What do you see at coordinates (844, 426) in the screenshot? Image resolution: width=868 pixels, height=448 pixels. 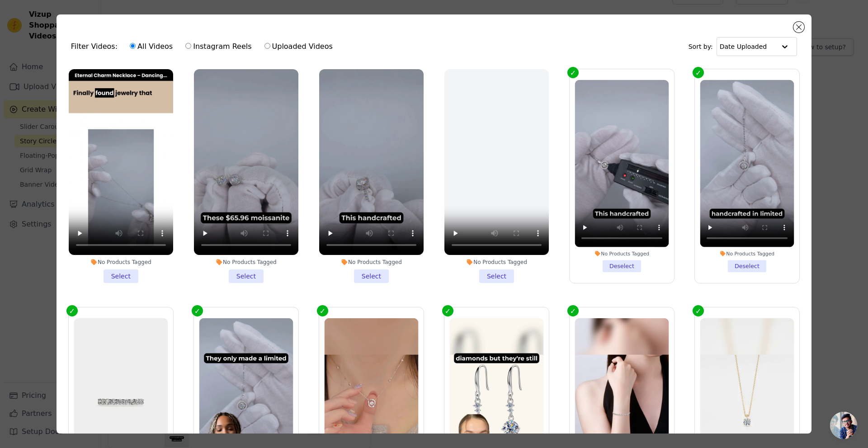 I see `div: Open chat` at bounding box center [844, 426].